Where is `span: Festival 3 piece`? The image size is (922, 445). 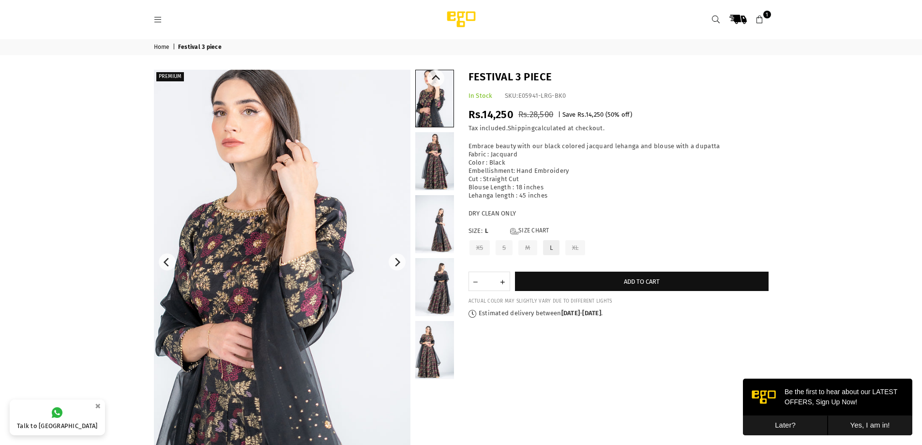
span: Festival 3 piece is located at coordinates (200, 47).